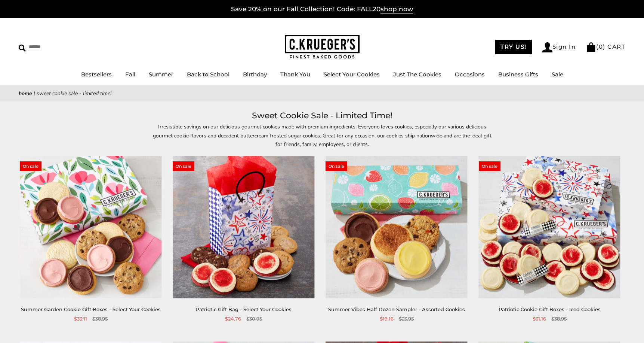  I want to click on a: Sign In, so click(559, 47).